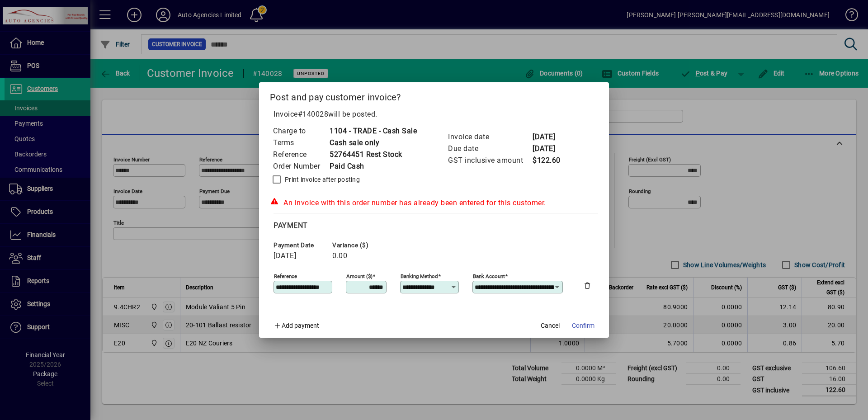 The width and height of the screenshot is (868, 420). What do you see at coordinates (490, 160) in the screenshot?
I see `td: GST inclusive amount` at bounding box center [490, 160].